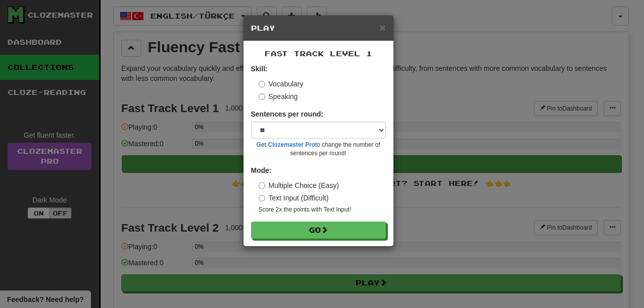 Image resolution: width=644 pixels, height=308 pixels. What do you see at coordinates (281, 84) in the screenshot?
I see `label: Vocabulary` at bounding box center [281, 84].